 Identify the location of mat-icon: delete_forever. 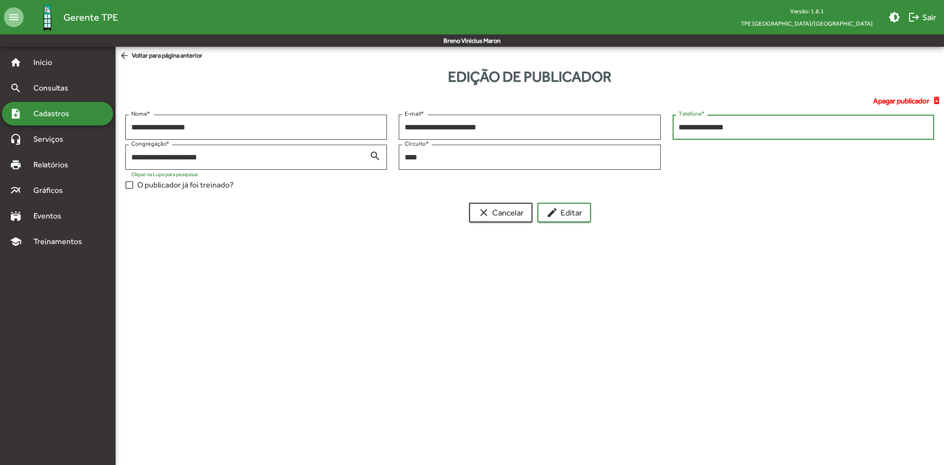
(938, 101).